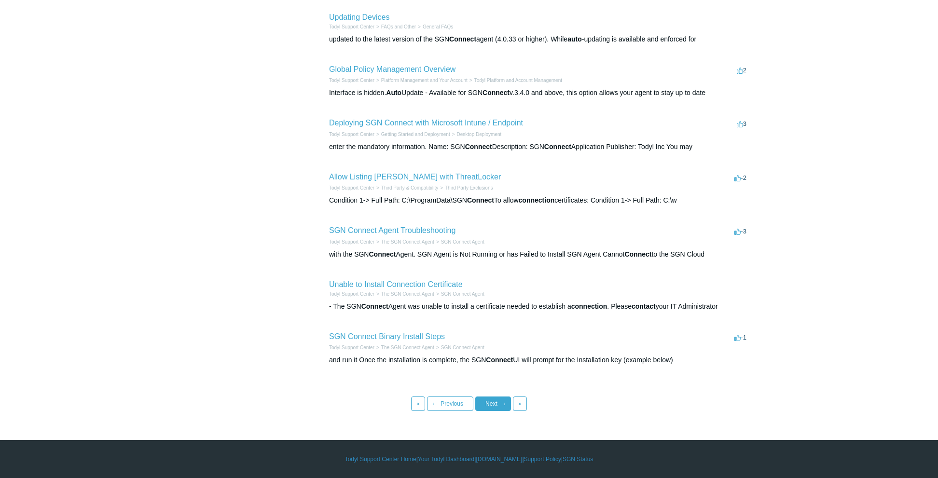  What do you see at coordinates (539, 200) in the screenshot?
I see `div: Condition 1-> Full Path: C:\ProgramData\SGN To allow certificates: Condition 1-> Full Path: C:\w` at bounding box center [539, 200].